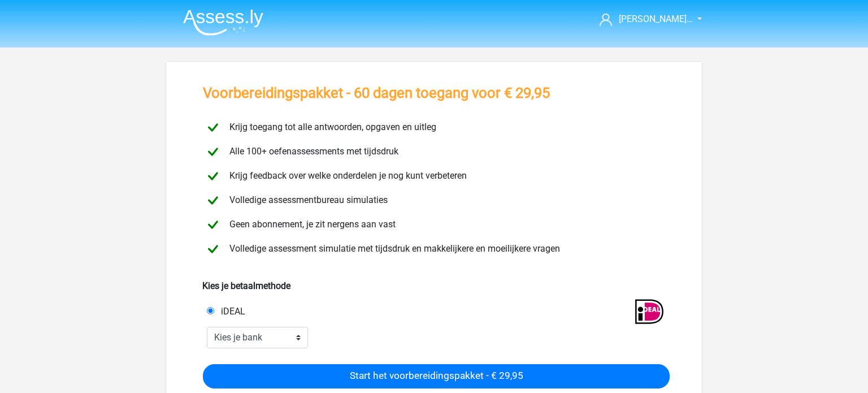 This screenshot has height=393, width=868. What do you see at coordinates (392, 248) in the screenshot?
I see `span: Volledige assessment simulatie met tijdsdruk en makkelijkere en moeilijkere vragen` at bounding box center [392, 248].